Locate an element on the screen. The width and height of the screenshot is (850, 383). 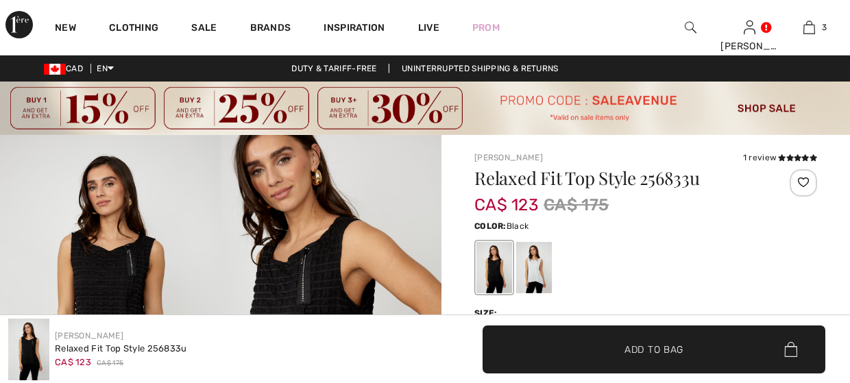
a: 3 is located at coordinates (809, 27).